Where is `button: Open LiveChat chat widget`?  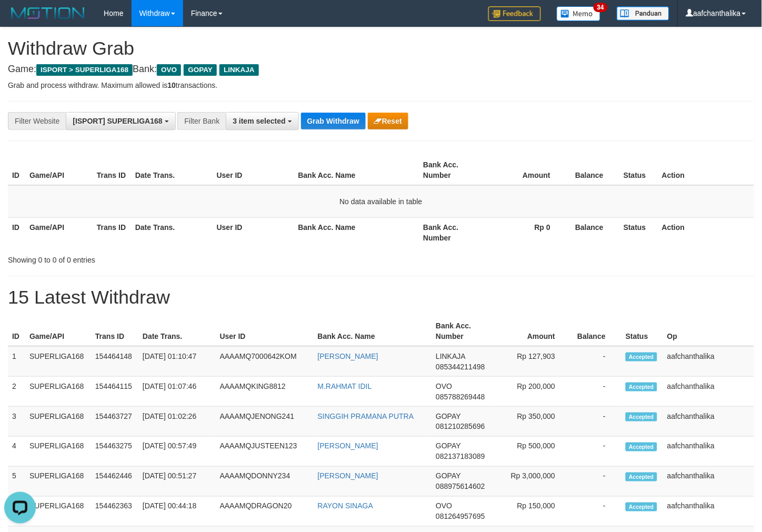
button: Open LiveChat chat widget is located at coordinates (20, 20).